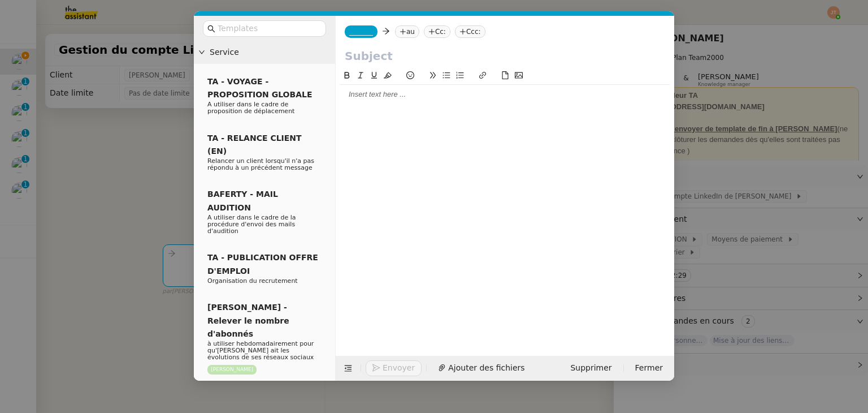 The height and width of the screenshot is (413, 868). Describe the element at coordinates (437, 31) in the screenshot. I see `nz-tag: Cc:` at that location.